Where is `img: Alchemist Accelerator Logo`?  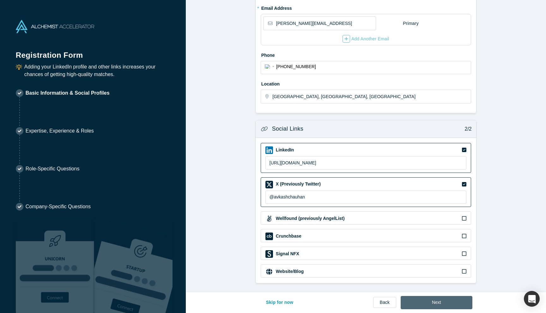
img: Alchemist Accelerator Logo is located at coordinates (55, 27).